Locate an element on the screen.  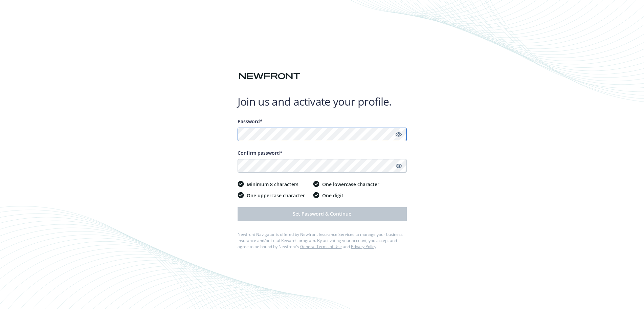
div: Newfront Navigator is offered by Newfront Insurance Services to manage your business insurance an... is located at coordinates (322, 241).